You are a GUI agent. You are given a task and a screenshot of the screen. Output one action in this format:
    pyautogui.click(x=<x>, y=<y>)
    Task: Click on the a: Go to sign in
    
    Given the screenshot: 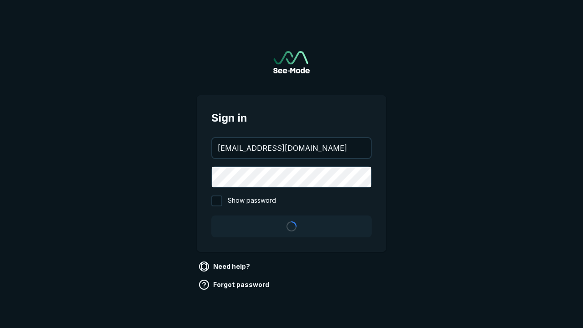 What is the action you would take?
    pyautogui.click(x=291, y=62)
    